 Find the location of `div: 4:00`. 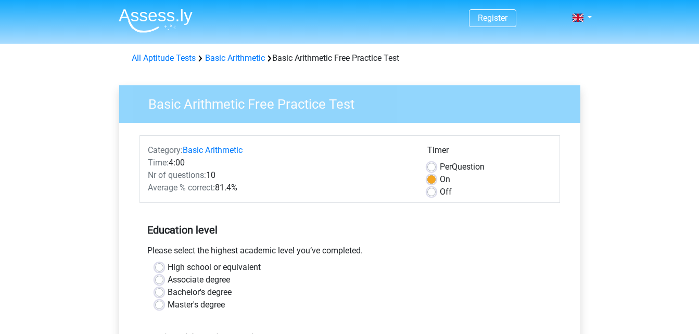

div: 4:00 is located at coordinates (279, 163).